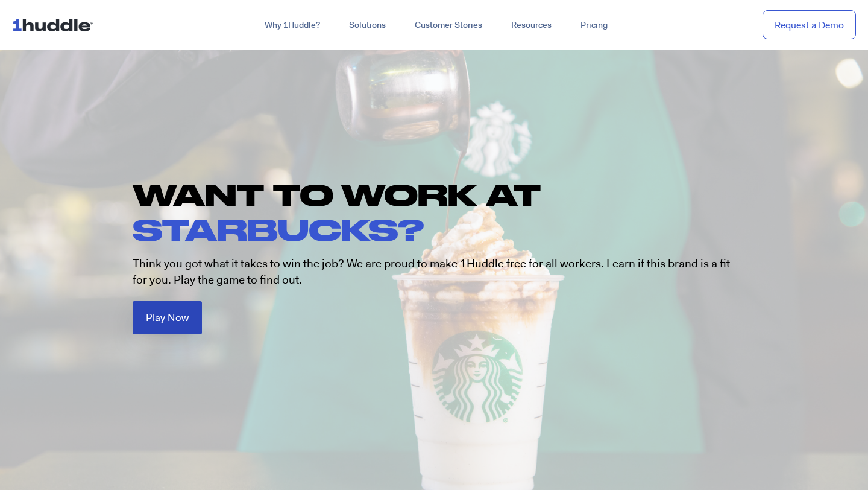  Describe the element at coordinates (167, 317) in the screenshot. I see `span: Play Now` at that location.